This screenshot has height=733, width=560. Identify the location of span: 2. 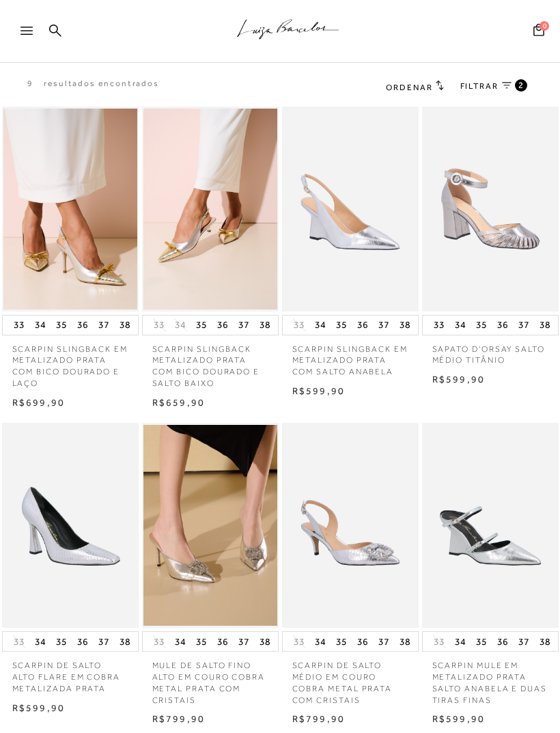
(521, 84).